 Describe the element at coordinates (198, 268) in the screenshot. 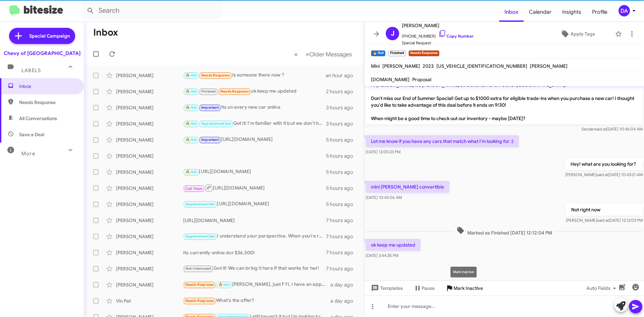

I see `span: Not-Interested` at that location.